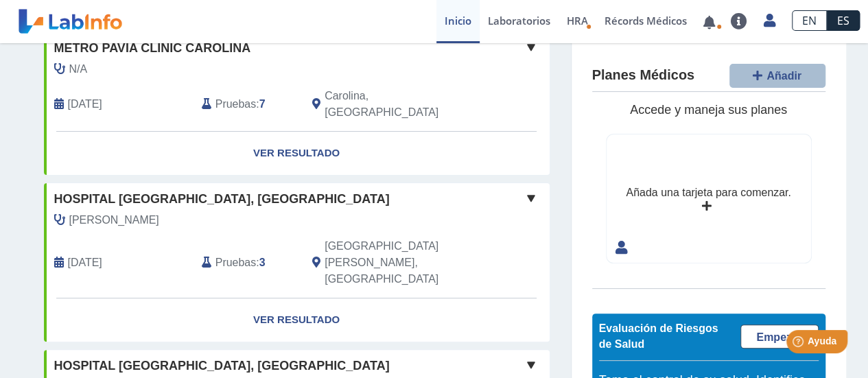  What do you see at coordinates (643, 75) in the screenshot?
I see `h4: Planes Médicos` at bounding box center [643, 75].